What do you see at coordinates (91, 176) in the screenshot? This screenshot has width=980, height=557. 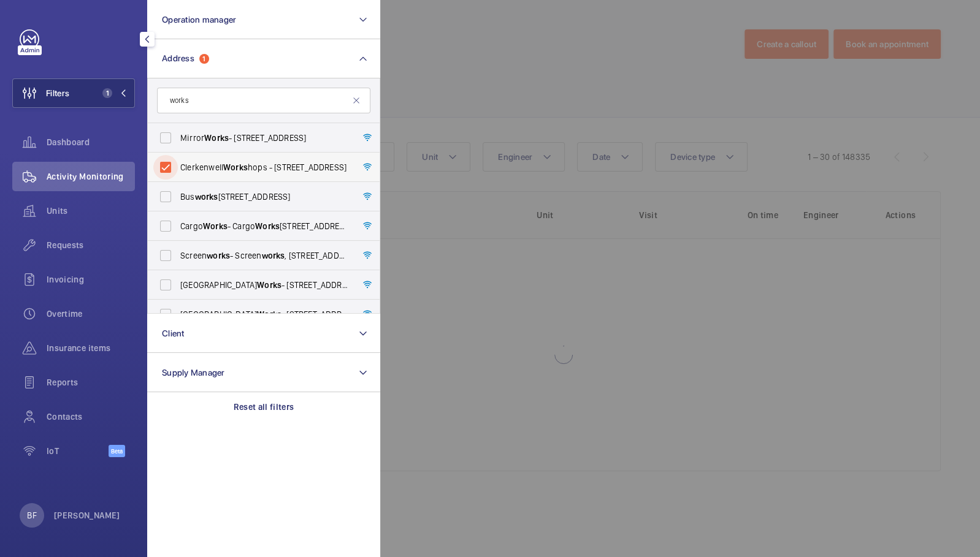 I see `span: Activity Monitoring` at bounding box center [91, 176].